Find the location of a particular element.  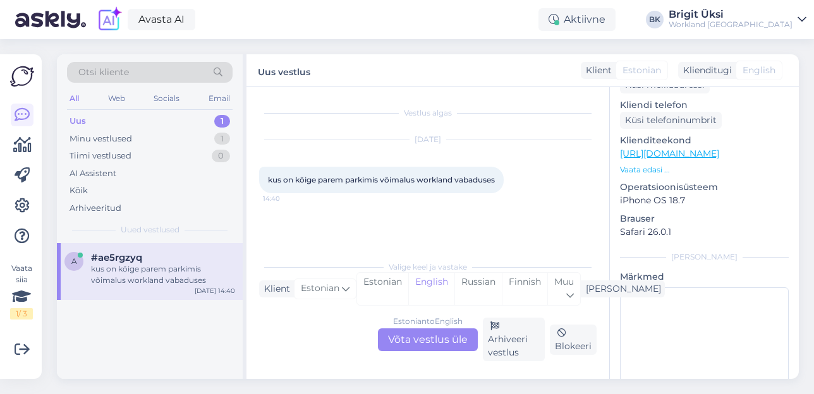

div: Kõik is located at coordinates (78, 191).